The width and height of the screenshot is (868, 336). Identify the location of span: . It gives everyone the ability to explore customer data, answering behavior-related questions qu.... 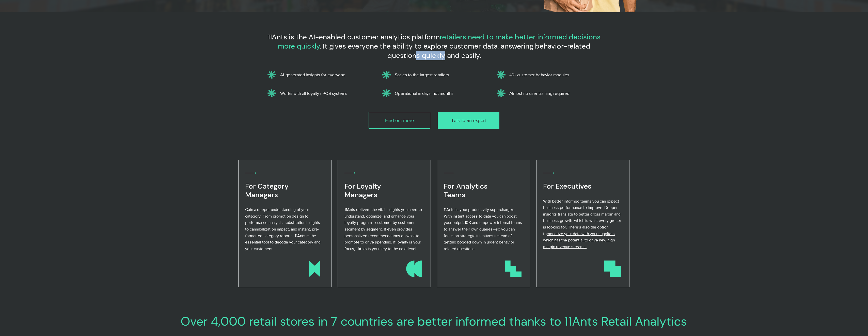
(455, 51).